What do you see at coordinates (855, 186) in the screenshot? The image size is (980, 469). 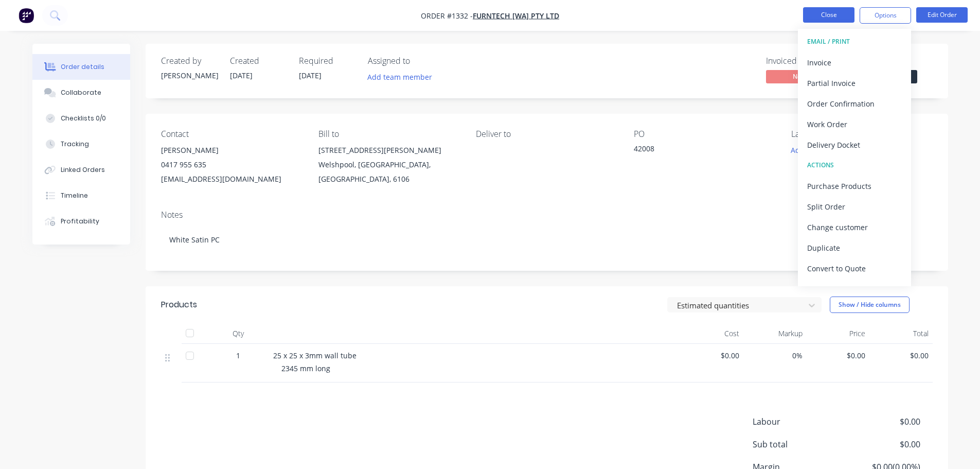 I see `div: Purchase Products` at bounding box center [855, 186].